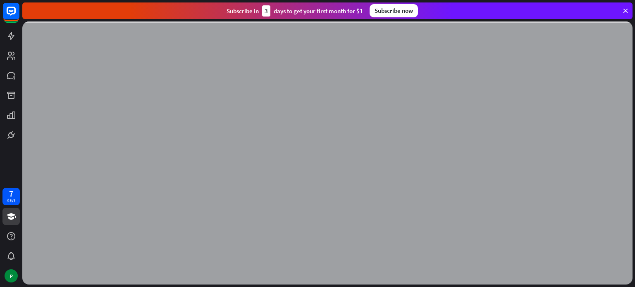 The image size is (635, 287). What do you see at coordinates (295, 11) in the screenshot?
I see `div: Subscribe in days to get your first month for $1` at bounding box center [295, 11].